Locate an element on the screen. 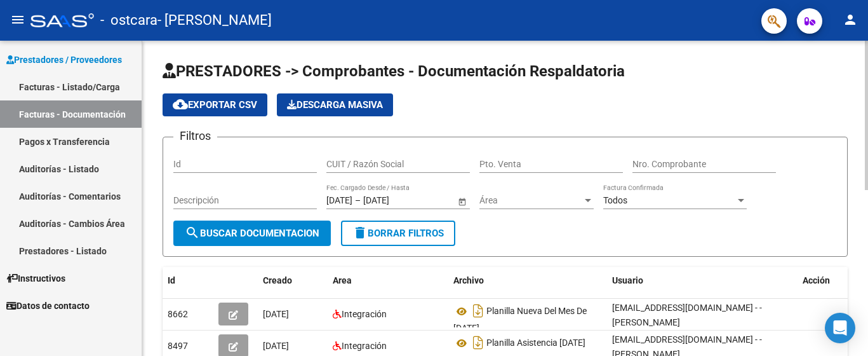 Image resolution: width=868 pixels, height=356 pixels. span: Descarga Masiva is located at coordinates (335, 105).